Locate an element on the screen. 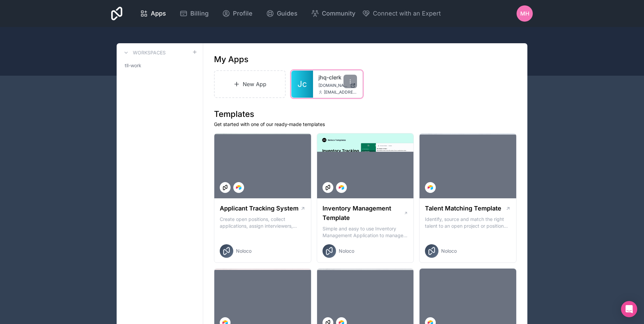  p: Get started with one of our ready-made templates is located at coordinates (365, 124).